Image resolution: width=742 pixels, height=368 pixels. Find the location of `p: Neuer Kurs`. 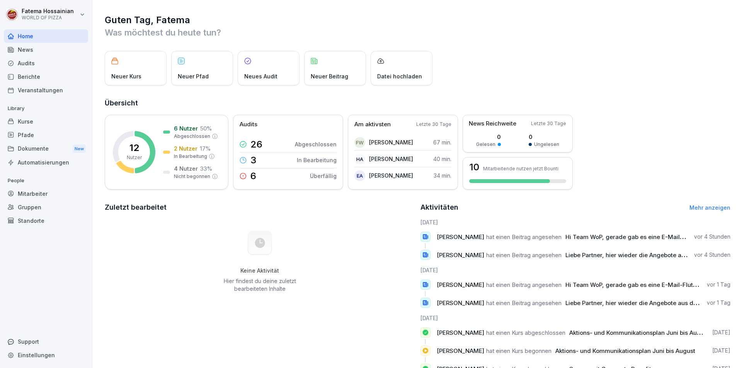

p: Neuer Kurs is located at coordinates (126, 76).